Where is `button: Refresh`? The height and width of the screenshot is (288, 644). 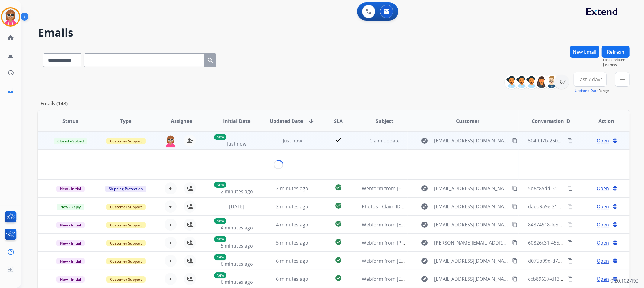 button: Refresh is located at coordinates (616, 52).